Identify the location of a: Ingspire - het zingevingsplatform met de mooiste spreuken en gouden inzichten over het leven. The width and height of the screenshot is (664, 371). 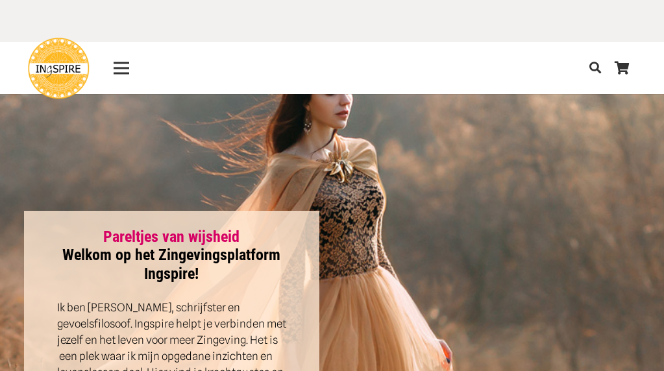
(58, 68).